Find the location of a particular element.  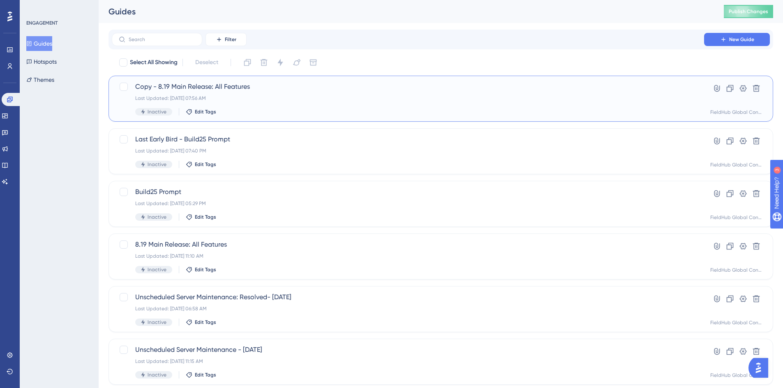

button: Deselect is located at coordinates (207, 62).